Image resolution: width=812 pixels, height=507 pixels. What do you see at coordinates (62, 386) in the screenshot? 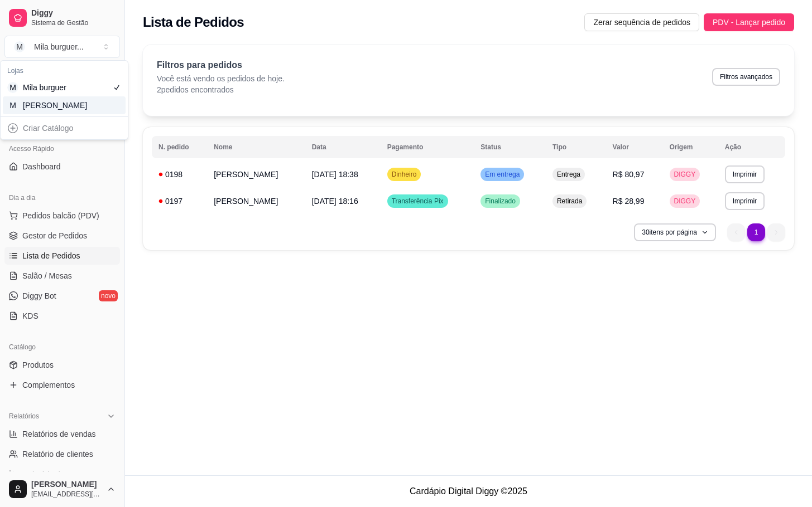
I see `a: Complementos` at bounding box center [62, 386].